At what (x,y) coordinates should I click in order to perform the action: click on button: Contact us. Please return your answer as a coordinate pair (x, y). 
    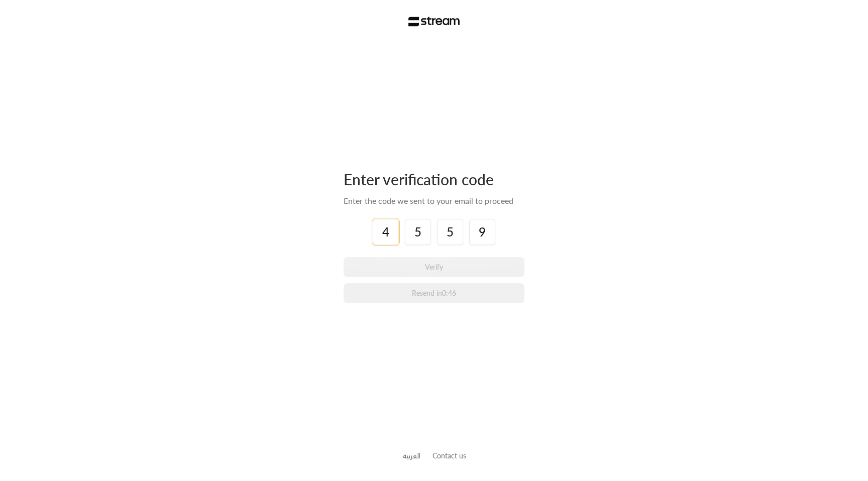
    Looking at the image, I should click on (449, 455).